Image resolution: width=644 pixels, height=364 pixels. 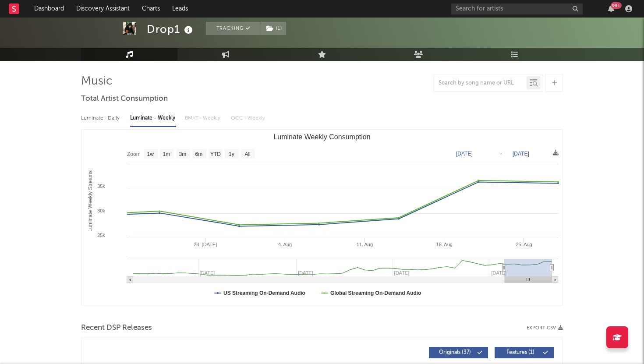 I want to click on div: Luminate - Weekly, so click(x=153, y=119).